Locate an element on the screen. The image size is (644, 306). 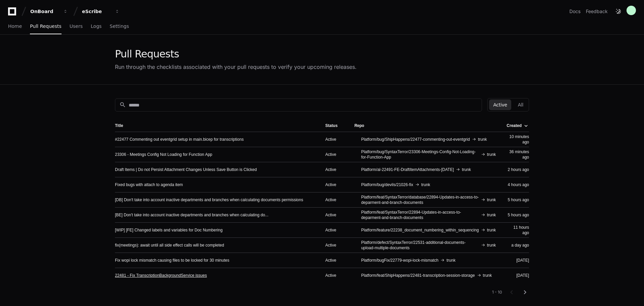
div: 4 hours ago is located at coordinates (518, 184).